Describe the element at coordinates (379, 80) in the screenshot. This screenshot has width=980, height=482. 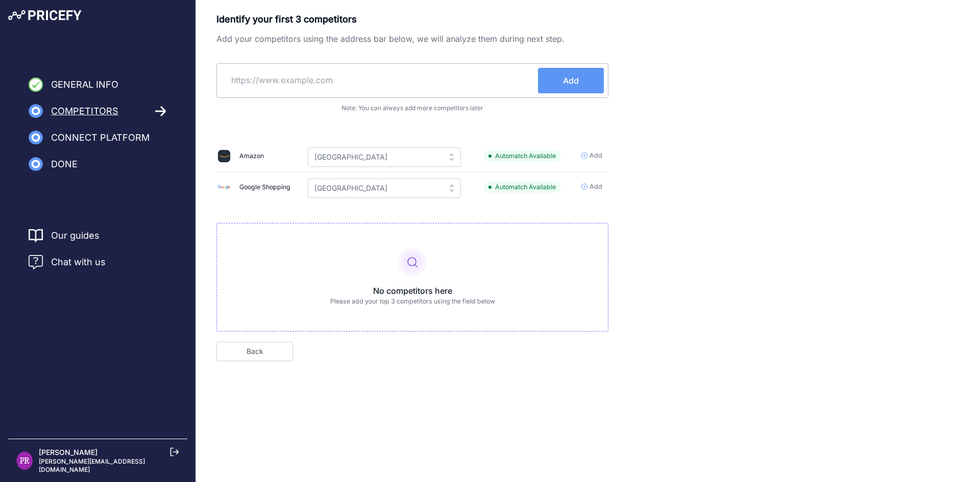
I see `input: https://www.example.com` at that location.